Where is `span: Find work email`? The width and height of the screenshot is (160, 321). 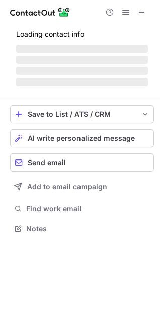 span: Find work email is located at coordinates (88, 209).